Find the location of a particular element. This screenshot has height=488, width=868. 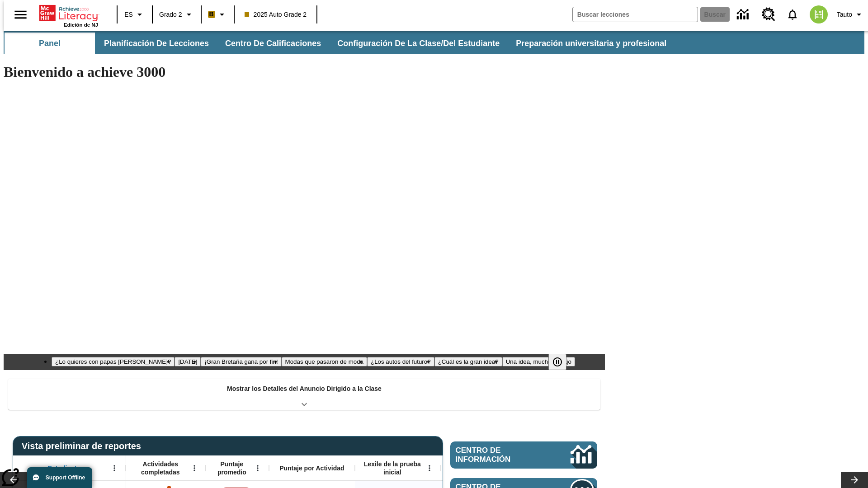

span: B is located at coordinates (212, 14).